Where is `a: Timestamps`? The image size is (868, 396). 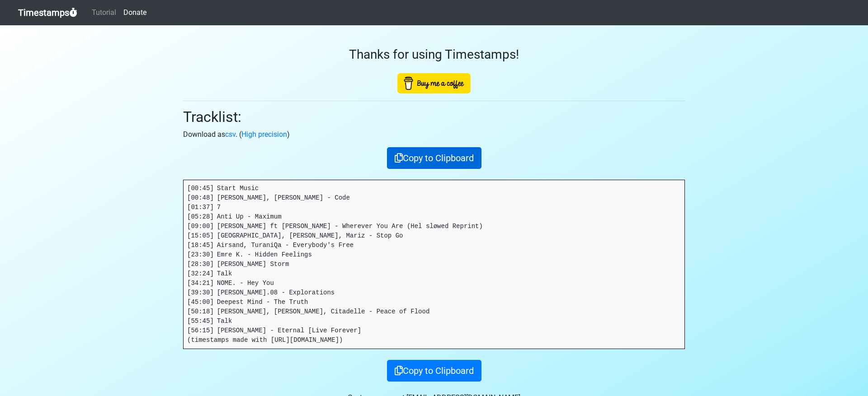 a: Timestamps is located at coordinates (47, 13).